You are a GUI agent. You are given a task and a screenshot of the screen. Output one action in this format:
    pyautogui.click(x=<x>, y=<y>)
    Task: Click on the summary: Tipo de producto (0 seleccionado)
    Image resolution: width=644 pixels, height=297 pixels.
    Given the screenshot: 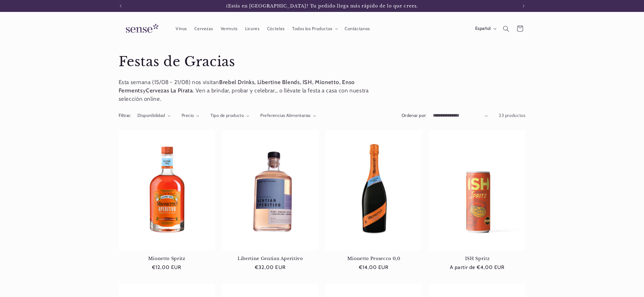 What is the action you would take?
    pyautogui.click(x=230, y=116)
    